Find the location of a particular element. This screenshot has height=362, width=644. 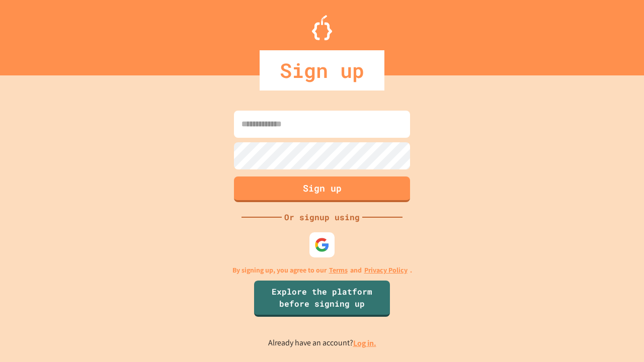

button: Sign up is located at coordinates (322, 189).